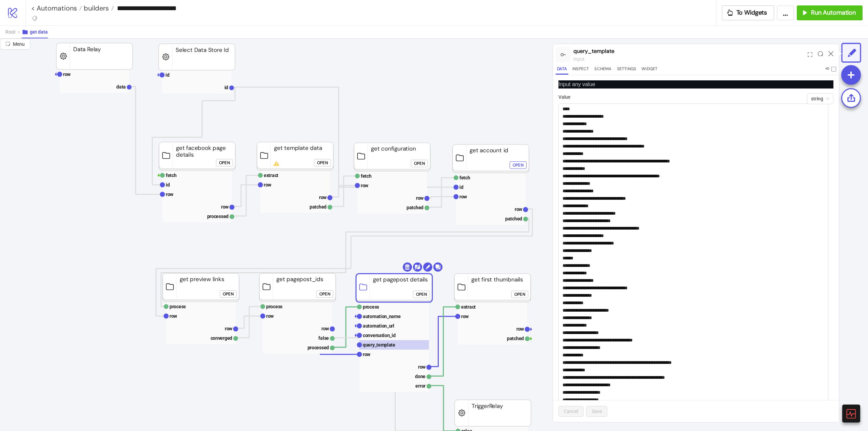 The width and height of the screenshot is (868, 431). What do you see at coordinates (820, 99) in the screenshot?
I see `span: string` at bounding box center [820, 99].